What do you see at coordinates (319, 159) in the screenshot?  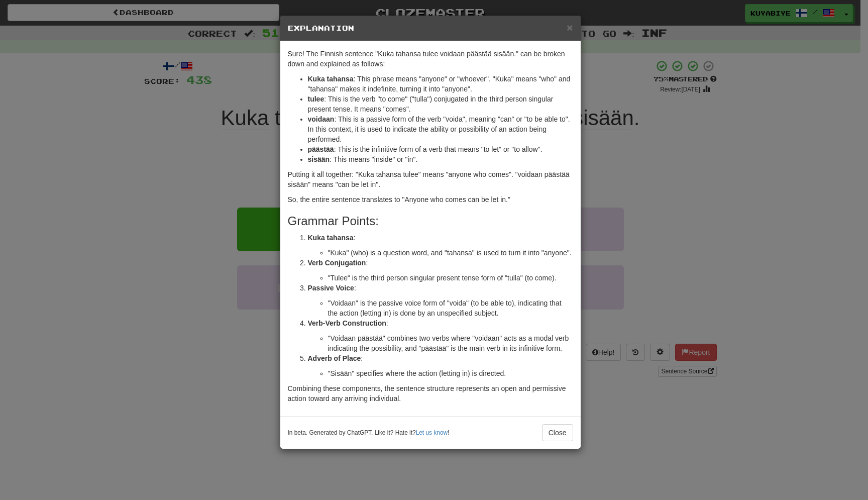 I see `strong: sisään` at bounding box center [319, 159].